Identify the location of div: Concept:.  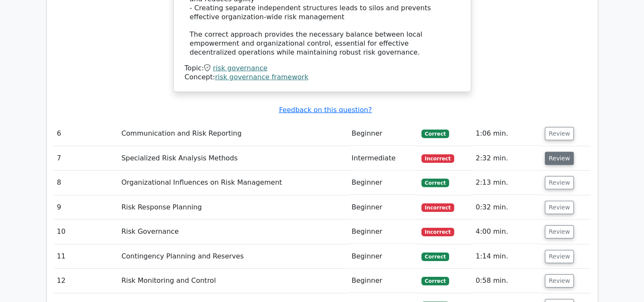
(322, 77).